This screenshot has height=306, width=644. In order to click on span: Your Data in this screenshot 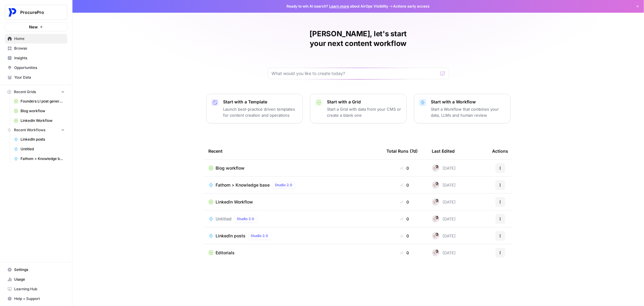, I will do `click(39, 78)`.